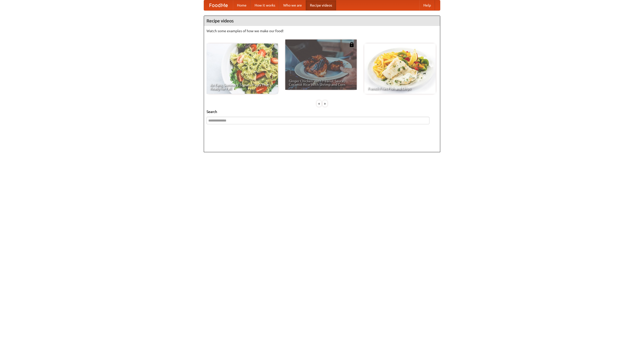 The width and height of the screenshot is (644, 356). I want to click on span: French Fries Fish and Chips, so click(400, 89).